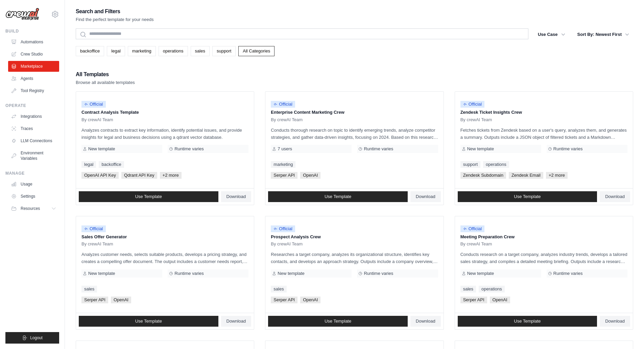 The image size is (644, 349). Describe the element at coordinates (36, 338) in the screenshot. I see `span: Logout` at that location.